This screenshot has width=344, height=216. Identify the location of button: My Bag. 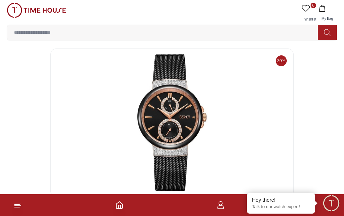
(327, 14).